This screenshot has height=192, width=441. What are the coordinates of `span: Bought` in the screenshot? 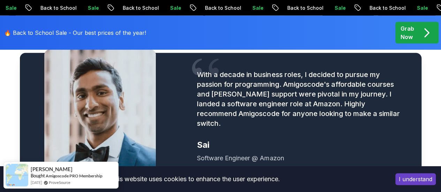 It's located at (38, 176).